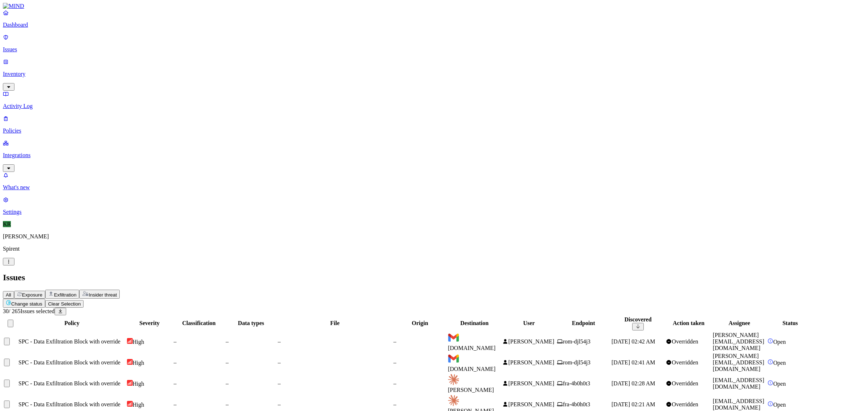  What do you see at coordinates (149, 323) in the screenshot?
I see `div: Severity` at bounding box center [149, 323].